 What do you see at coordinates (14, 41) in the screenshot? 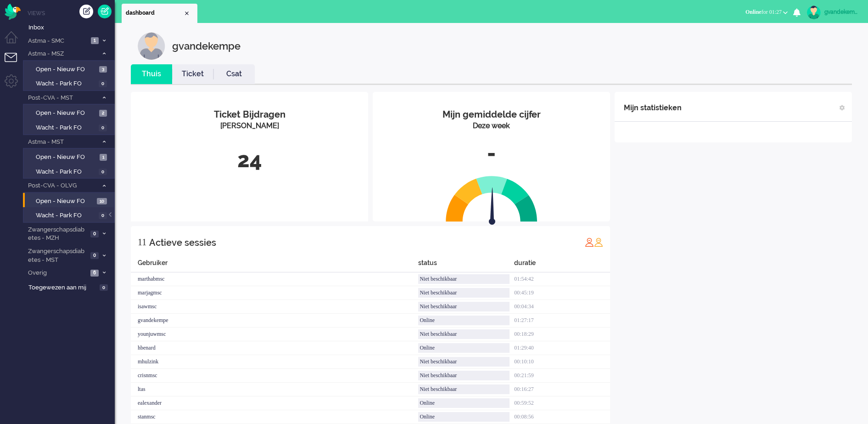
I see `li: Dashboard menu` at bounding box center [14, 41].